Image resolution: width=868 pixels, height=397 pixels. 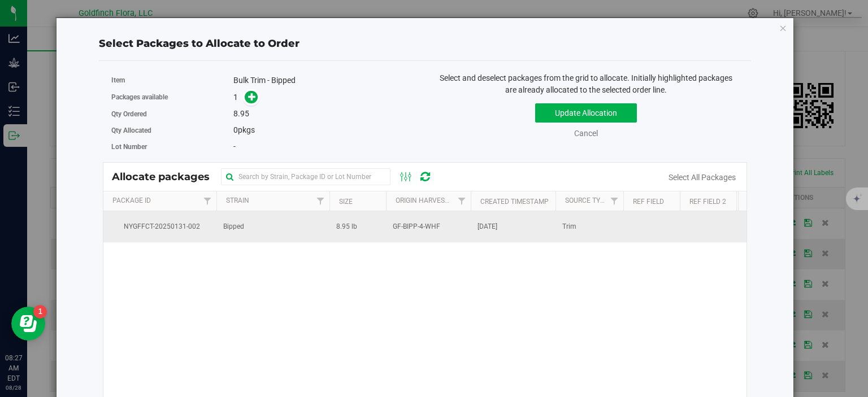 I want to click on a: Created Timestamp, so click(x=514, y=201).